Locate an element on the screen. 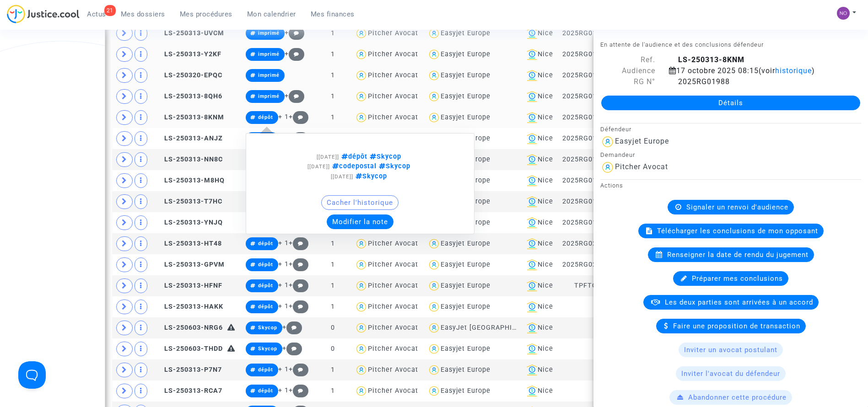 Image resolution: width=868 pixels, height=407 pixels. span: codepostal is located at coordinates (354, 166).